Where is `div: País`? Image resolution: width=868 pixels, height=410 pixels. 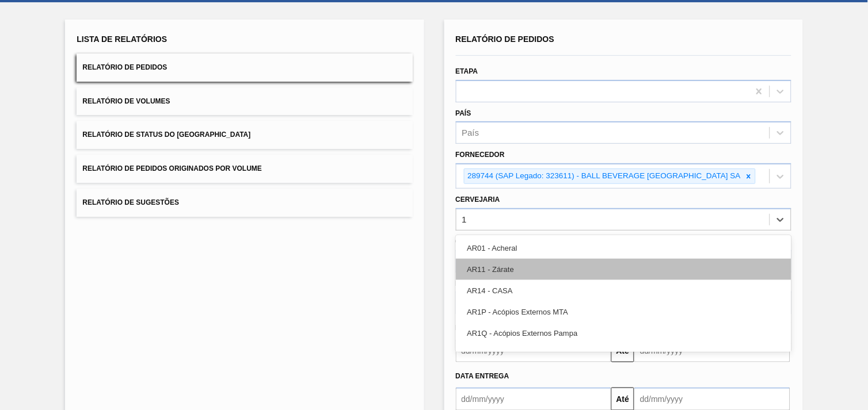 div: País is located at coordinates (471, 133).